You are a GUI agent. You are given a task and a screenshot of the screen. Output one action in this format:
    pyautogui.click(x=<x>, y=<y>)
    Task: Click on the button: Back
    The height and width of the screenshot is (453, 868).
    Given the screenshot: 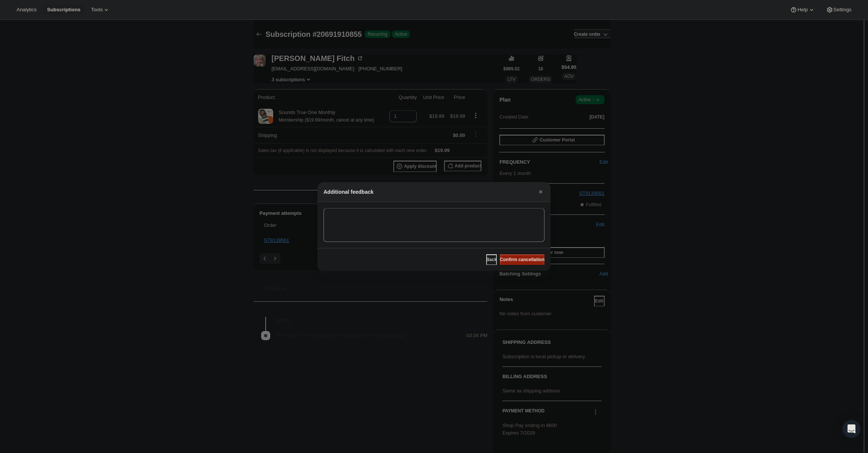 What is the action you would take?
    pyautogui.click(x=492, y=260)
    